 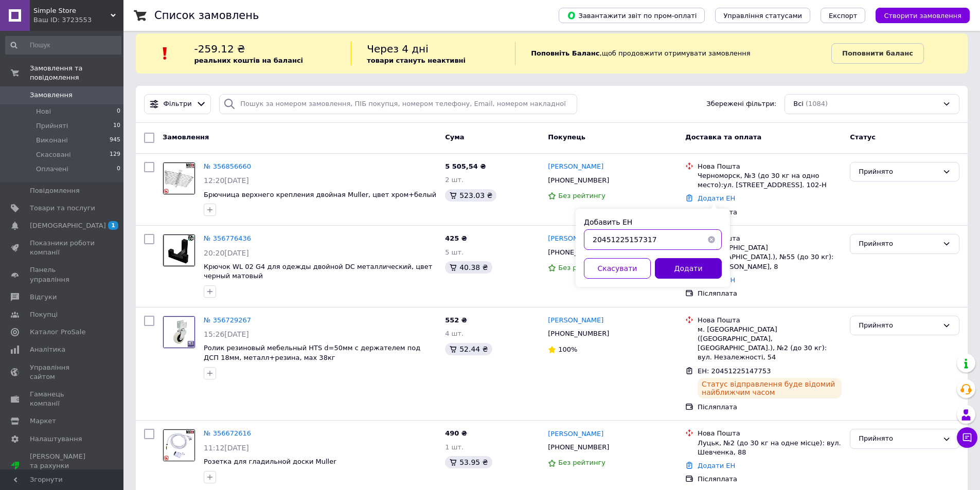 I want to click on span: Замовлення, so click(x=51, y=95).